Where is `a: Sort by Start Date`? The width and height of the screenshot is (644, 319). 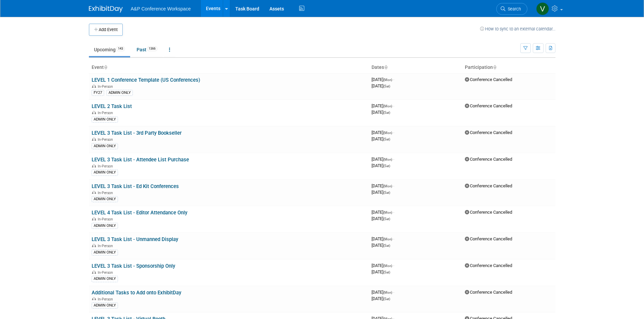
a: Sort by Start Date is located at coordinates (386, 67).